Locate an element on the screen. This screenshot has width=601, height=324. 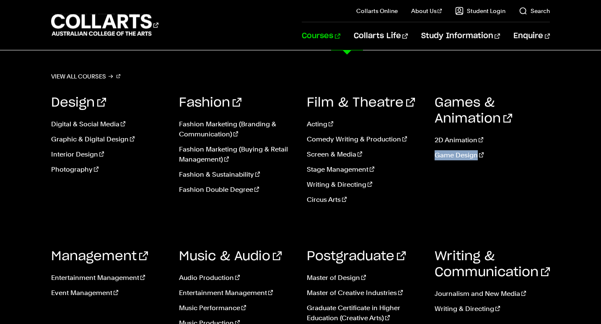
a: Fashion & Sustainability is located at coordinates (236, 174).